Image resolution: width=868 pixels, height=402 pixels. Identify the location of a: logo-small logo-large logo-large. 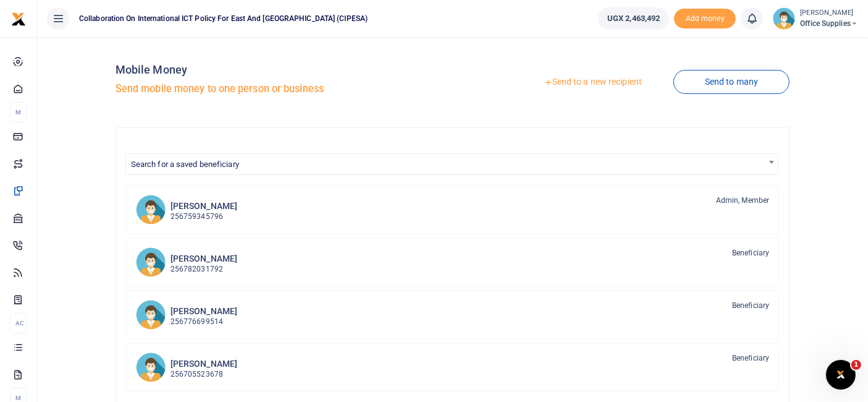
(19, 18).